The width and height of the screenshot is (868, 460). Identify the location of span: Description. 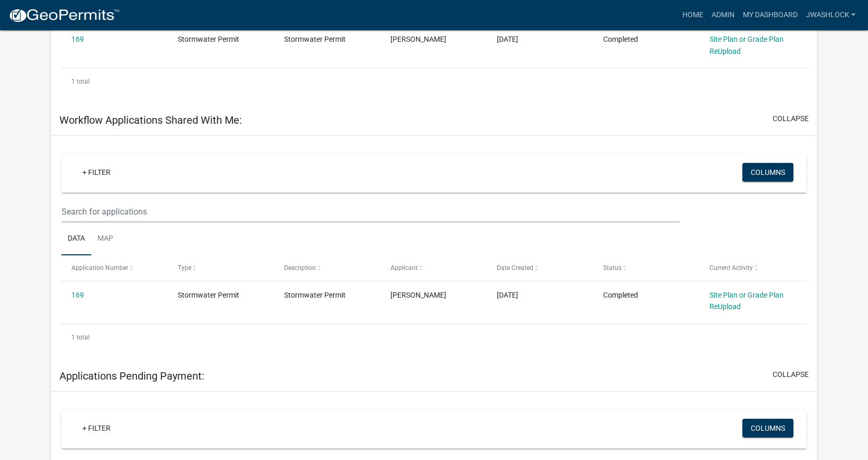
(300, 268).